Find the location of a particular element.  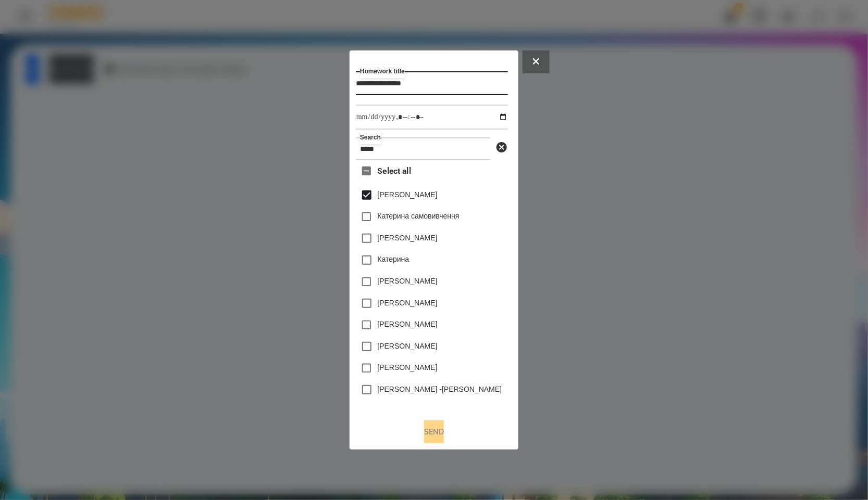

label: Катерина самовивчення is located at coordinates (418, 216).